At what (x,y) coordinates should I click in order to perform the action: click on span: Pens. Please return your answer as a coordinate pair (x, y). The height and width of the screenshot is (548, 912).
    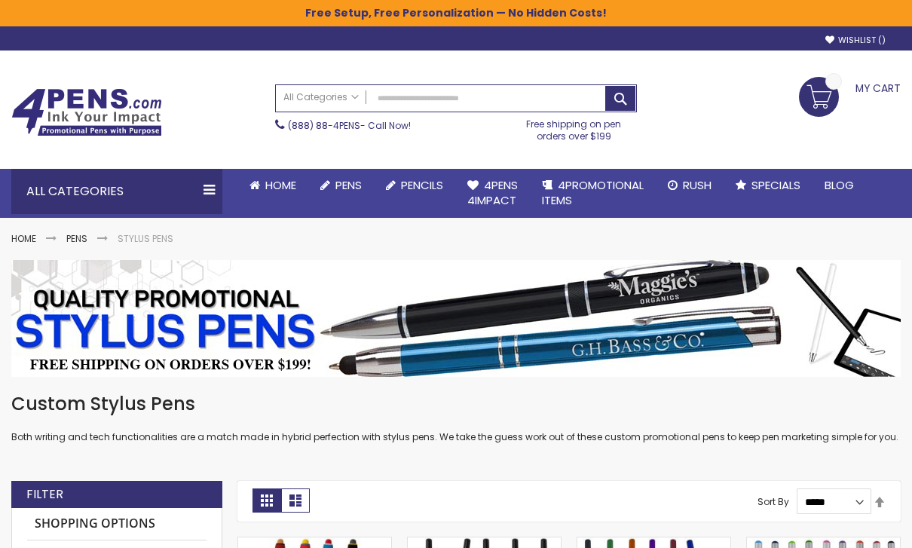
    Looking at the image, I should click on (348, 185).